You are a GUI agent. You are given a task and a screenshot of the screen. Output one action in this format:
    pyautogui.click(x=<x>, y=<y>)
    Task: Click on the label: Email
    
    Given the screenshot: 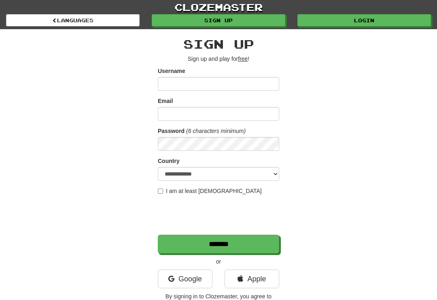 What is the action you would take?
    pyautogui.click(x=165, y=101)
    